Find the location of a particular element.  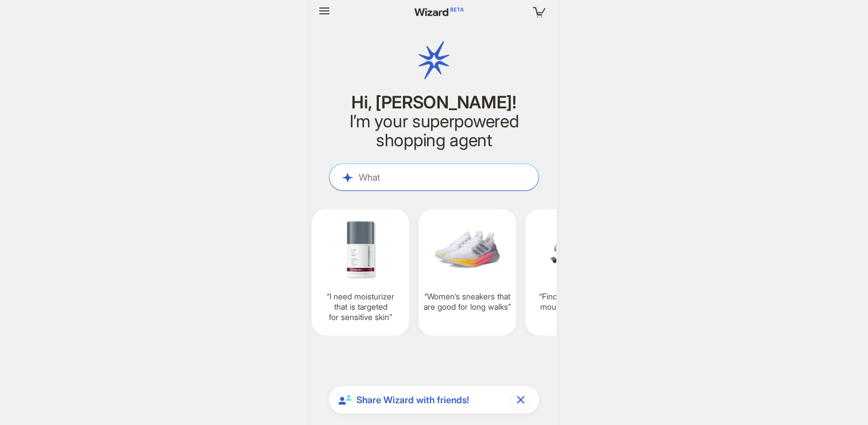

span: Share Wizard with friends! is located at coordinates (431, 400).